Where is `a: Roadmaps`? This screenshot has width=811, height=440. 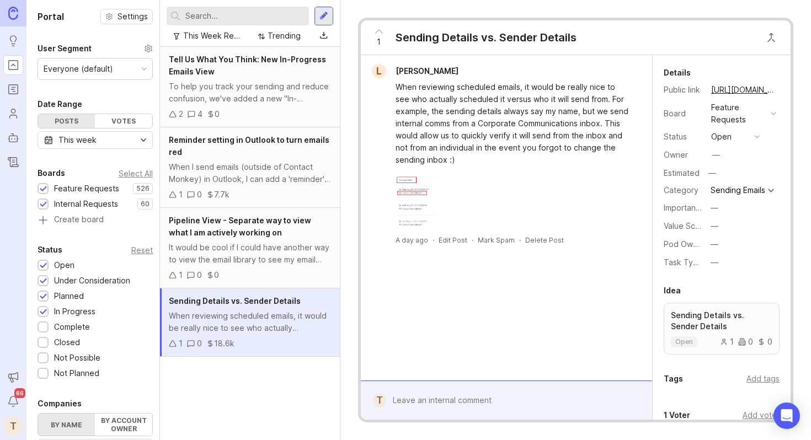
a: Roadmaps is located at coordinates (13, 89).